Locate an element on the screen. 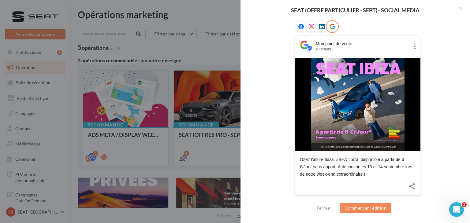  div: Mon point de vente is located at coordinates (362, 44).